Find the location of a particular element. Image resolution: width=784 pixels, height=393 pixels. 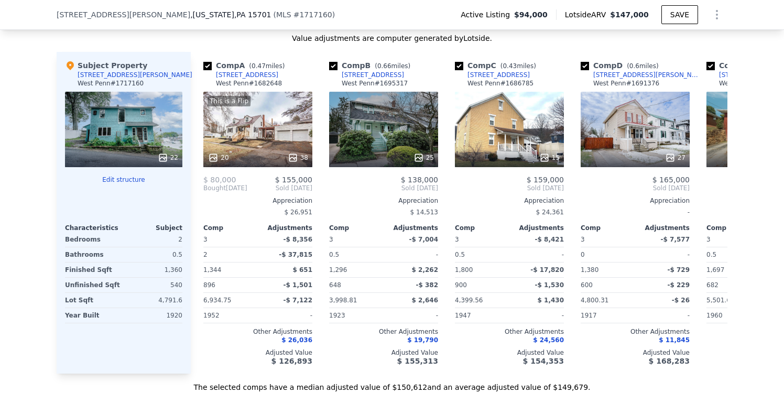

div: Year Built is located at coordinates (93, 316).